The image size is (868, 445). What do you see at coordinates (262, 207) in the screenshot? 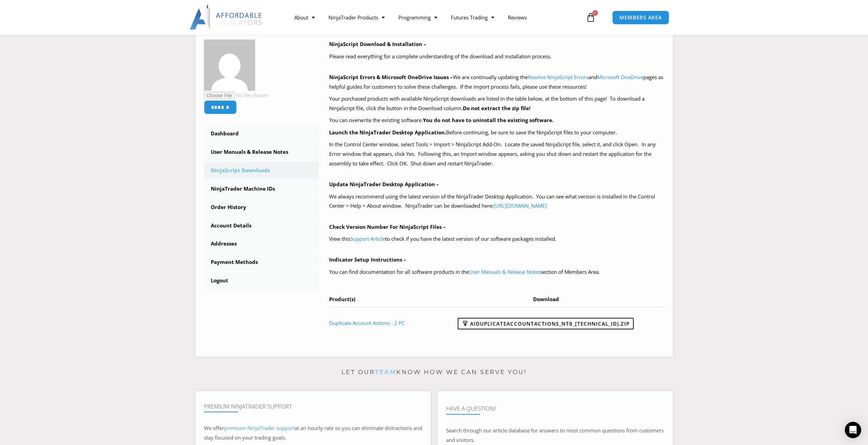
I see `a: Order History` at bounding box center [262, 207].